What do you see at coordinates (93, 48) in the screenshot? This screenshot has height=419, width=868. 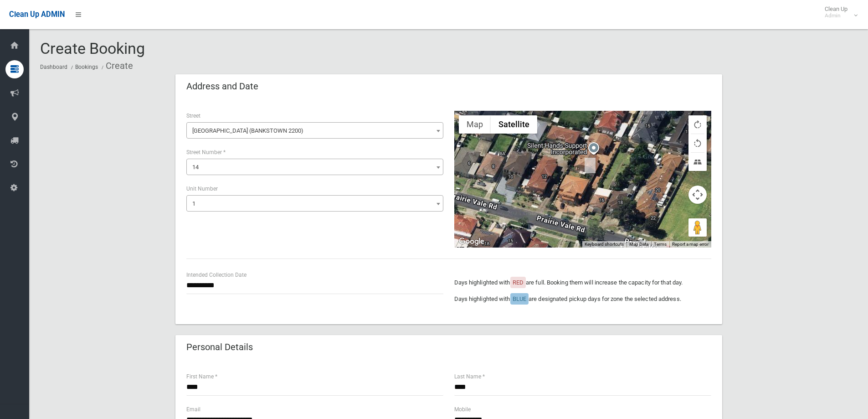 I see `span: Create Booking` at bounding box center [93, 48].